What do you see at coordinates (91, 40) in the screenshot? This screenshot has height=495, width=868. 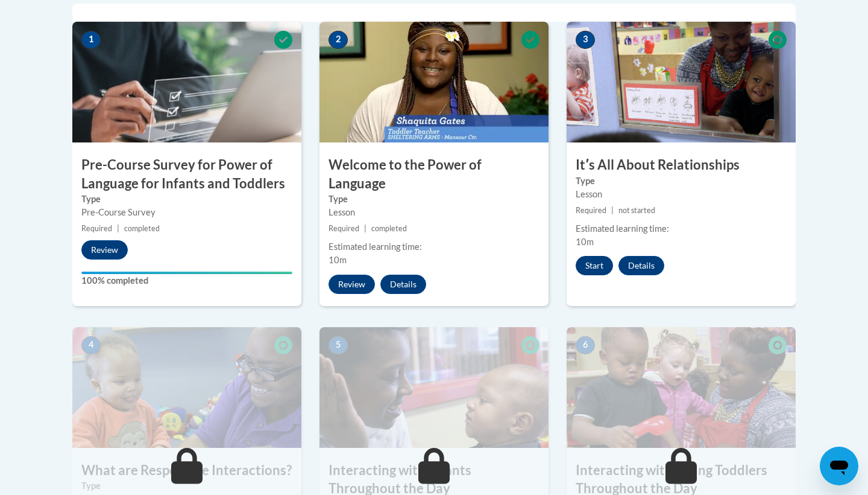 I see `span: 1` at bounding box center [91, 40].